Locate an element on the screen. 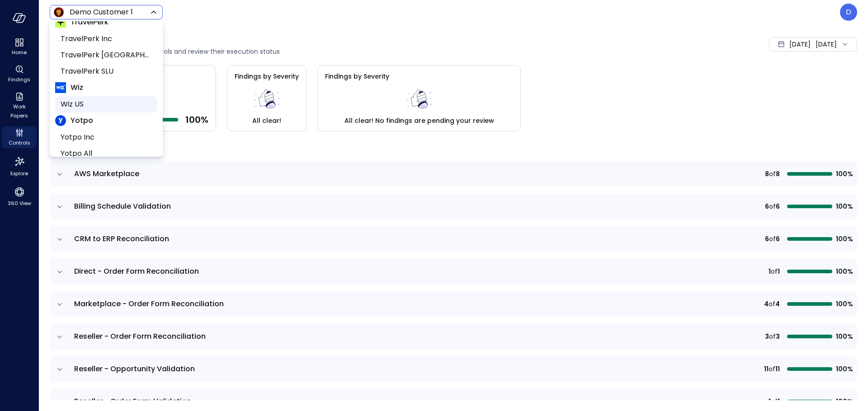  span: TravelPerk is located at coordinates (89, 22).